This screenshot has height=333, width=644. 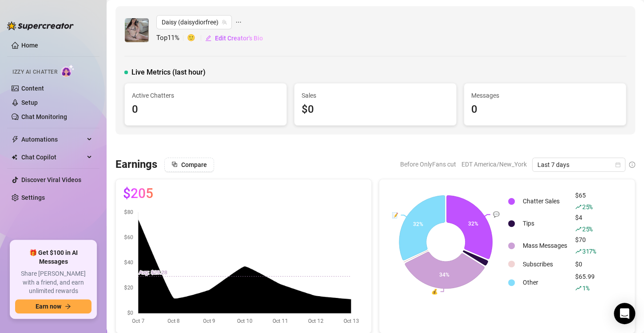 I want to click on td: Mass Messages, so click(x=545, y=245).